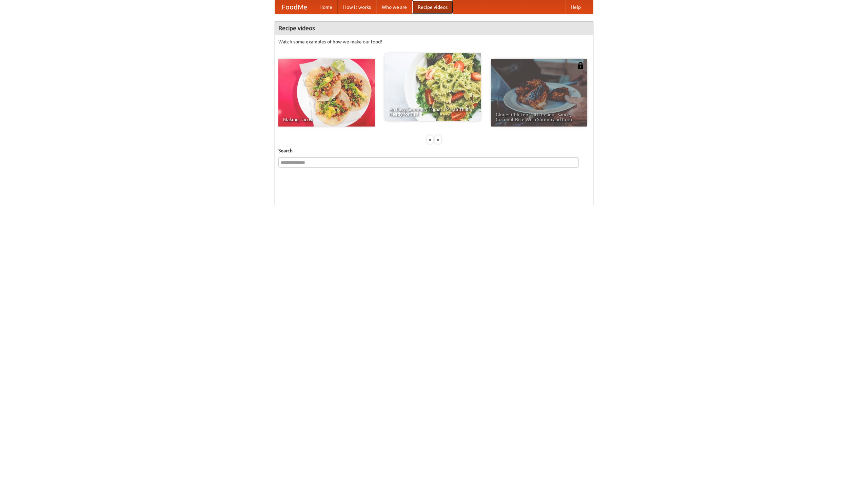 This screenshot has height=480, width=868. I want to click on a: FoodMe, so click(294, 7).